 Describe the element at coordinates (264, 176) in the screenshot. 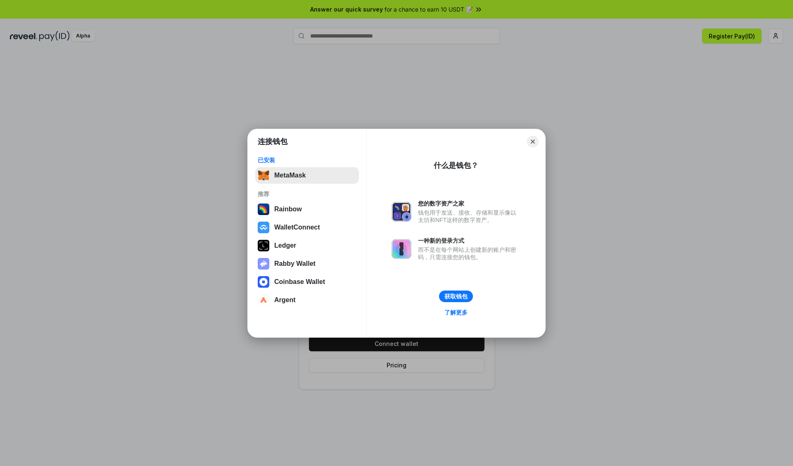

I see `img: svg+xml,%3Csvg%20fill%3D%22none%22%20height%3D%2233%22%20viewBox%3D%220%200%2035%2033%22%20width%...` at that location.